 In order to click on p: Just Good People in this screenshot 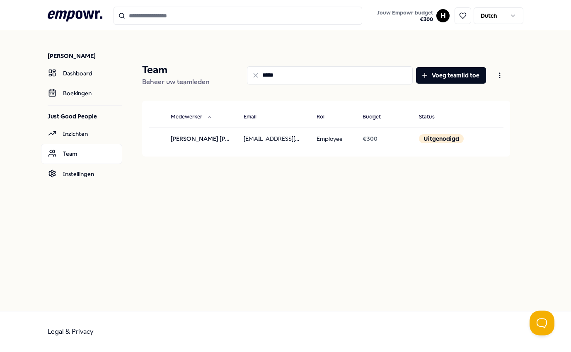, I will do `click(85, 116)`.